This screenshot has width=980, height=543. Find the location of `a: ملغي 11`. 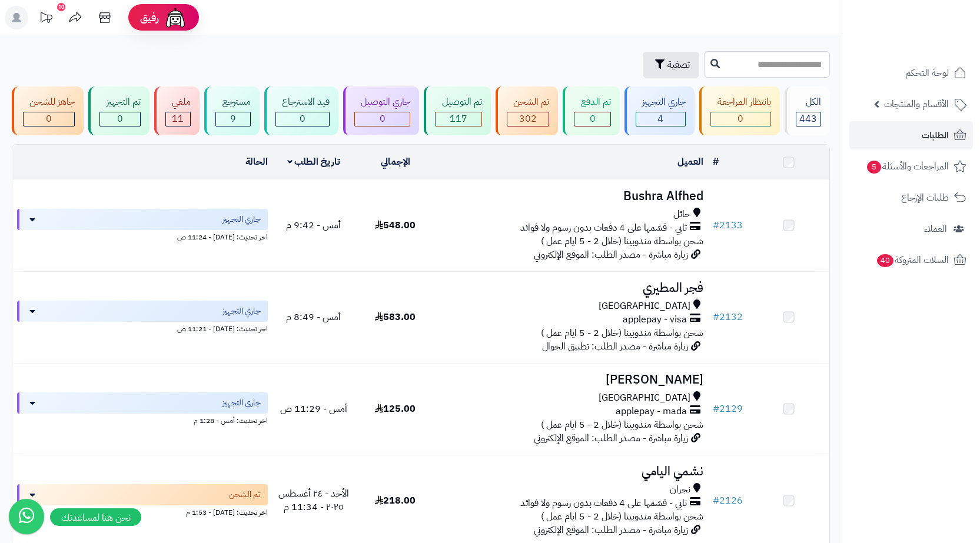

a: ملغي 11 is located at coordinates (176, 111).